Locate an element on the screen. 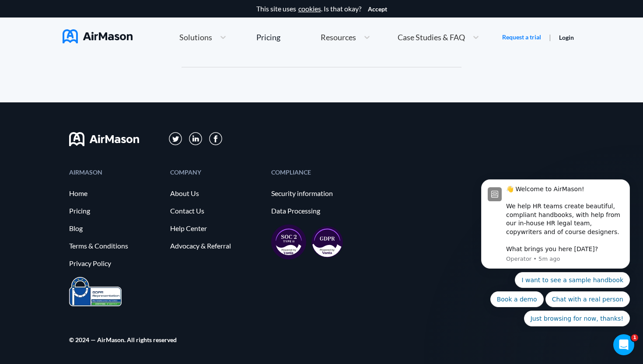 The height and width of the screenshot is (364, 643). button: Quick reply: Chat with a real person is located at coordinates (120, 128).